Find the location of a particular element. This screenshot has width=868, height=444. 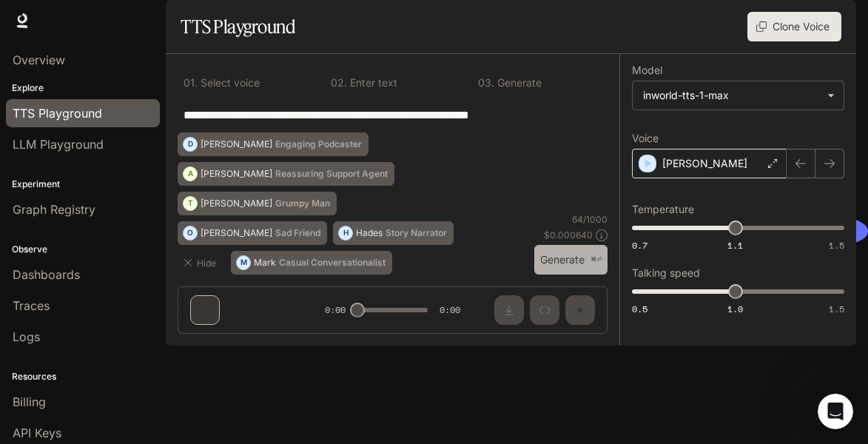

div: A is located at coordinates (190, 174).